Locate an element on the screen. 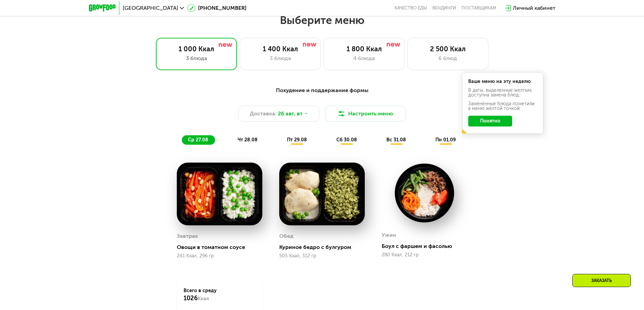 The width and height of the screenshot is (644, 310). a: Вендинги is located at coordinates (444, 8).